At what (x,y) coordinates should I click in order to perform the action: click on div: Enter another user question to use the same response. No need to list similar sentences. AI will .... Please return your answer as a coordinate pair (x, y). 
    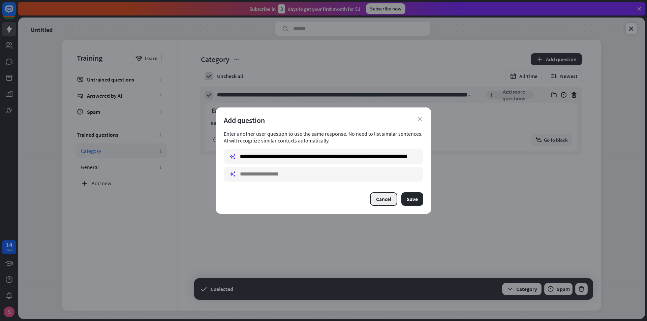
    Looking at the image, I should click on (323, 137).